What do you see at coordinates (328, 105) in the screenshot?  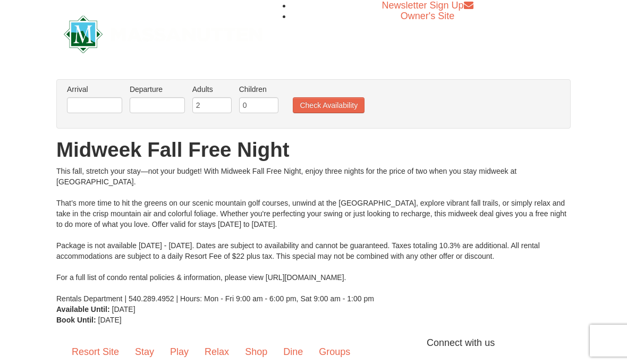 I see `button: Check Availability` at bounding box center [328, 105].